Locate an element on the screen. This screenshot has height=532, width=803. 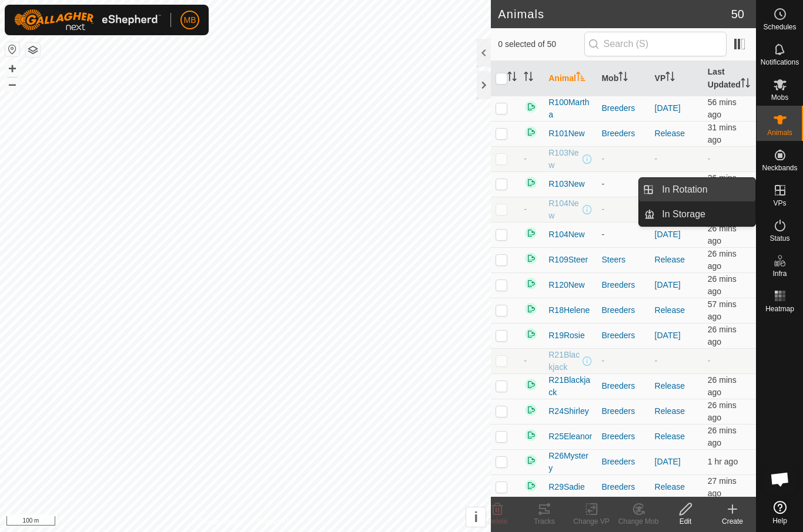
span: VPs is located at coordinates (779, 203).